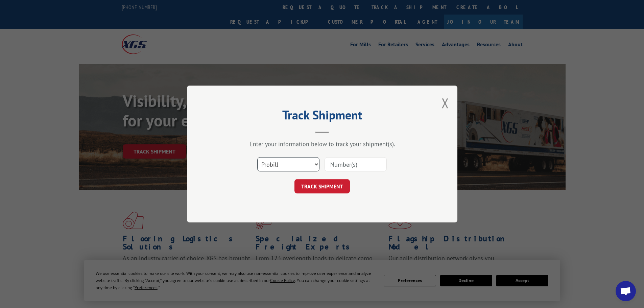  Describe the element at coordinates (322, 116) in the screenshot. I see `h2: Track Shipment` at that location.